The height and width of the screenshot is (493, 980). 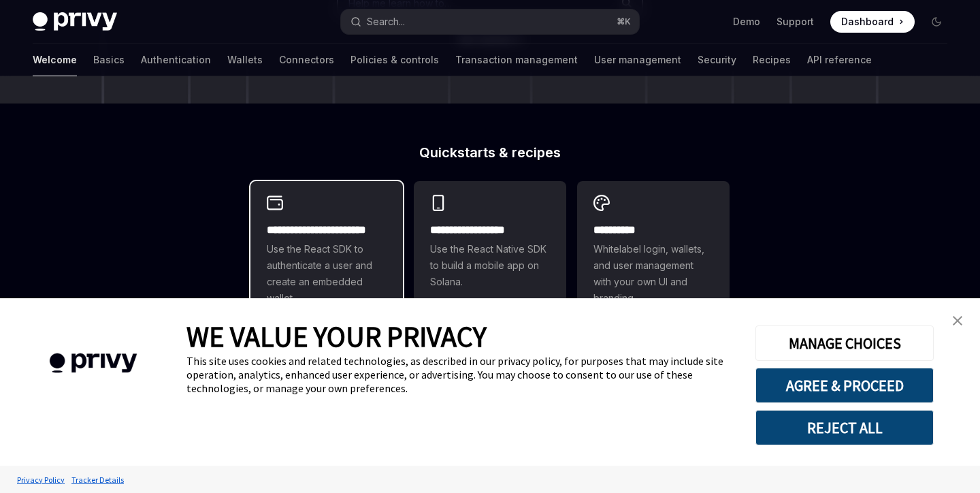 What do you see at coordinates (176, 60) in the screenshot?
I see `a: Authentication` at bounding box center [176, 60].